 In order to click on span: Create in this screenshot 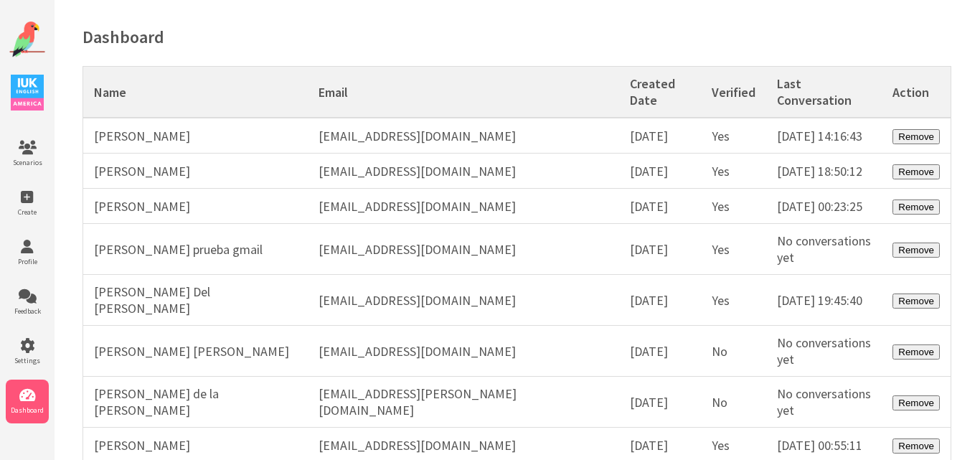, I will do `click(27, 211)`.